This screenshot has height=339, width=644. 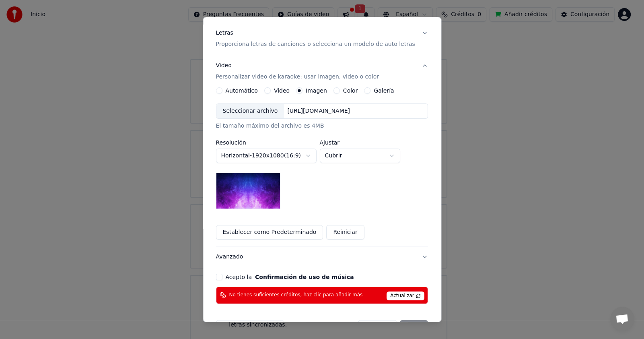 I want to click on span: No tienes suficientes créditos, haz clic para añadir más, so click(x=296, y=295).